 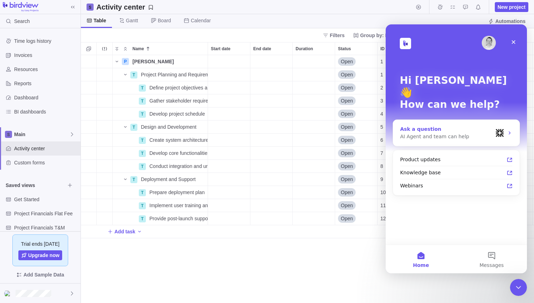 I want to click on span: Project Planning and Requirements Gathering, so click(x=174, y=75).